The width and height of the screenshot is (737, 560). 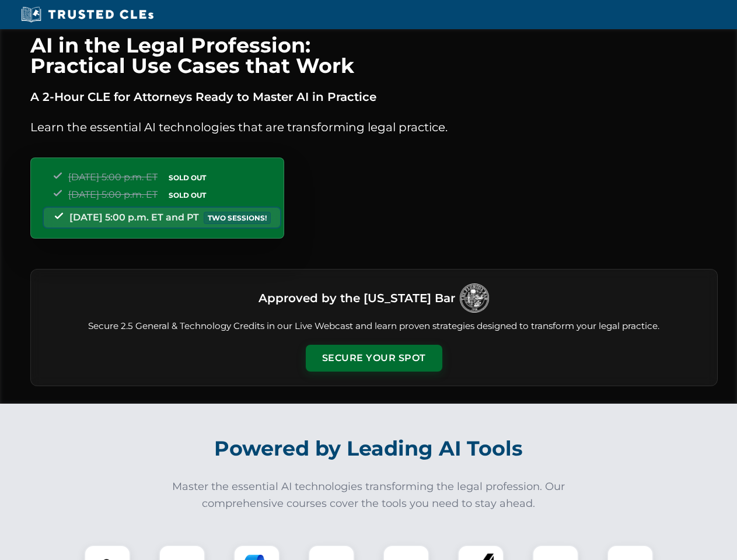 What do you see at coordinates (374, 358) in the screenshot?
I see `button: Secure Your Spot` at bounding box center [374, 358].